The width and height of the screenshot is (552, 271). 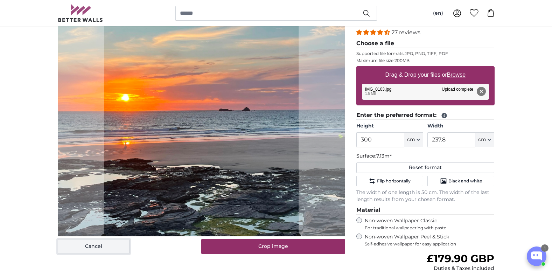 I want to click on div: 1, so click(x=545, y=248).